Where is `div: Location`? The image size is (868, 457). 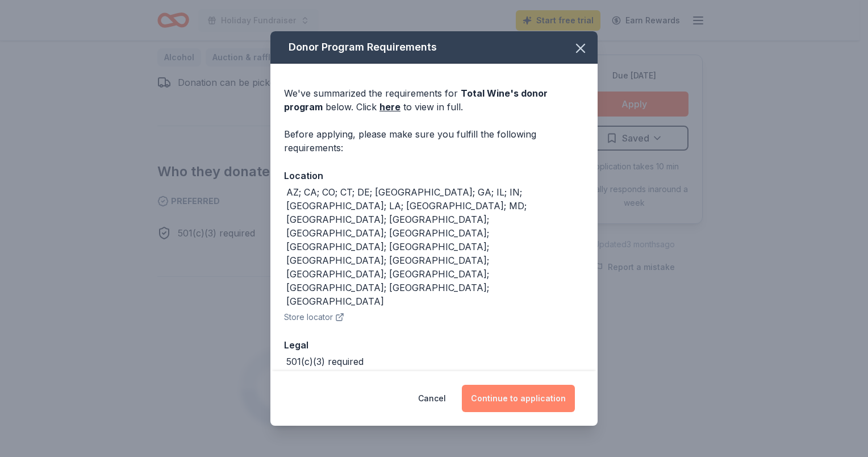 div: Location is located at coordinates (434, 176).